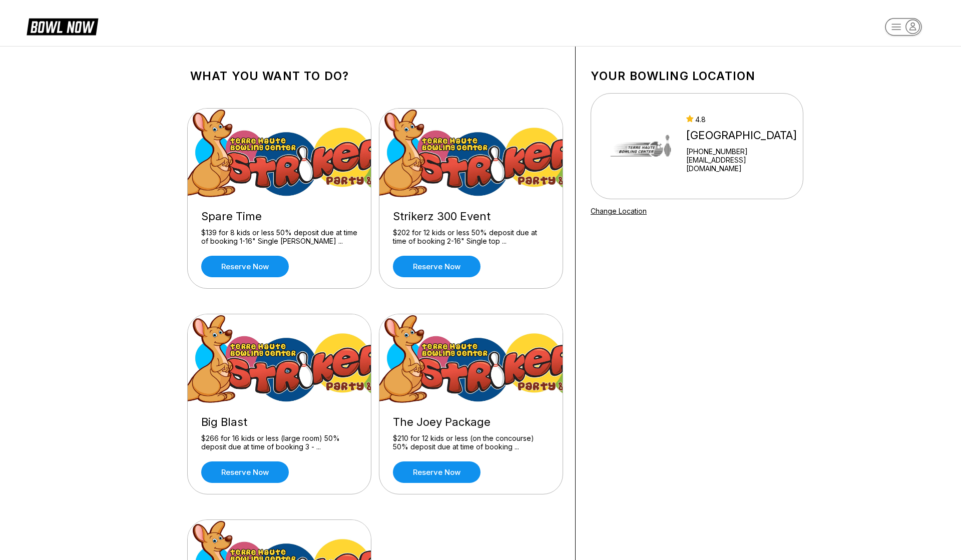  Describe the element at coordinates (471, 216) in the screenshot. I see `div: Strikerz 300 Event` at that location.